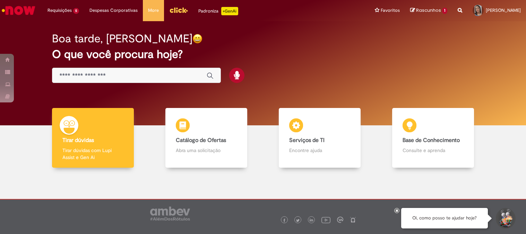 The image size is (526, 234). I want to click on span: More, so click(153, 10).